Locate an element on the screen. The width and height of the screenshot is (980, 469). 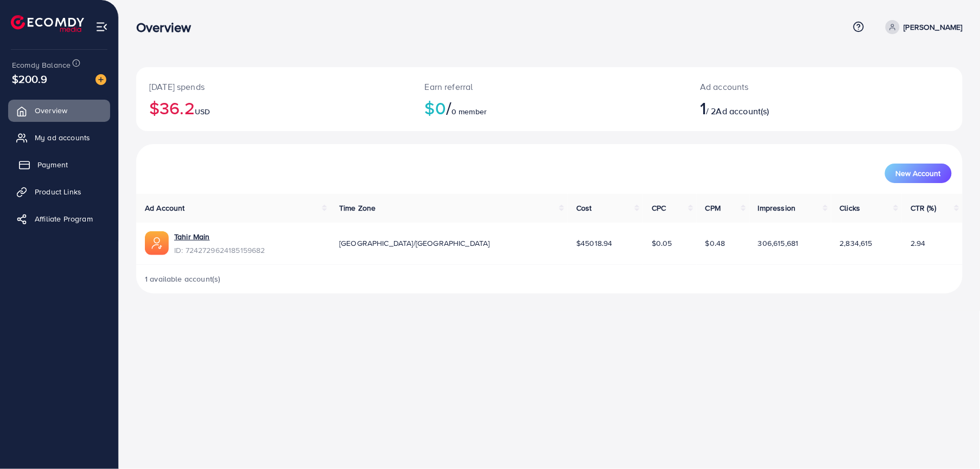
span: Time Zone is located at coordinates (357, 208).